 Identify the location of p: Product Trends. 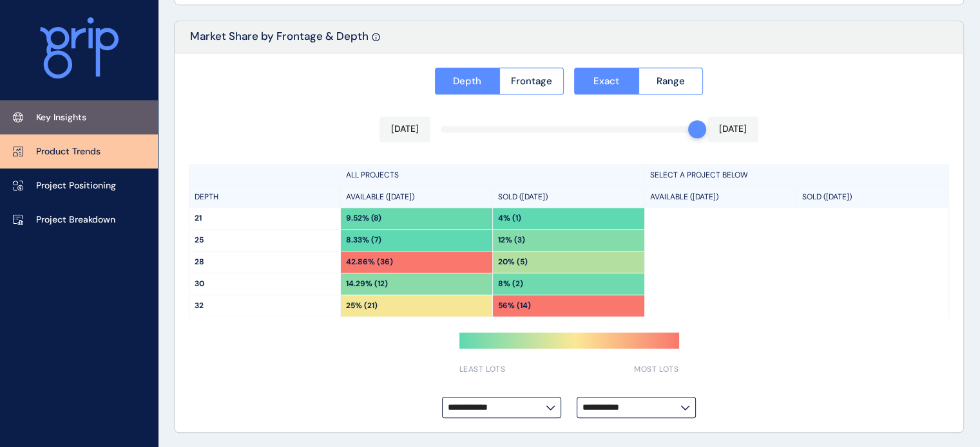
(68, 152).